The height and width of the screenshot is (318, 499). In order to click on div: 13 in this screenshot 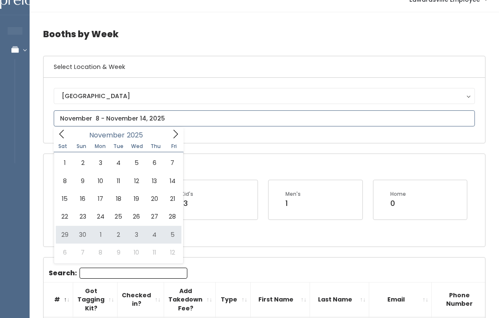, I will do `click(187, 203)`.